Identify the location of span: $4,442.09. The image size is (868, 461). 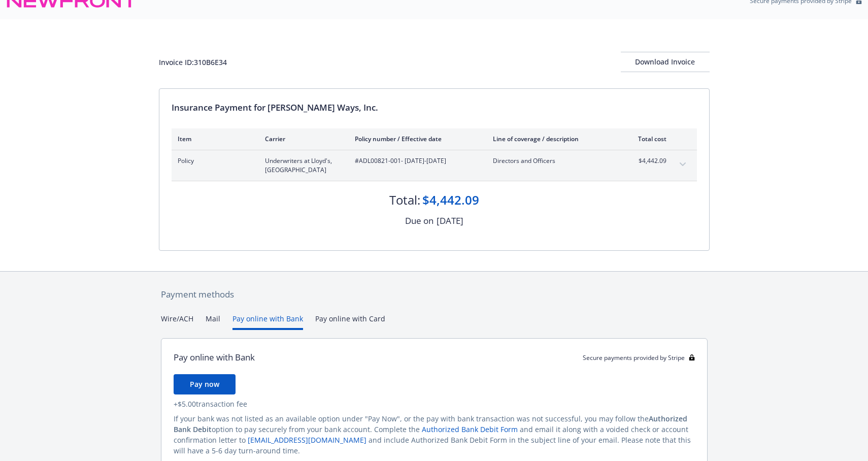
(647, 161).